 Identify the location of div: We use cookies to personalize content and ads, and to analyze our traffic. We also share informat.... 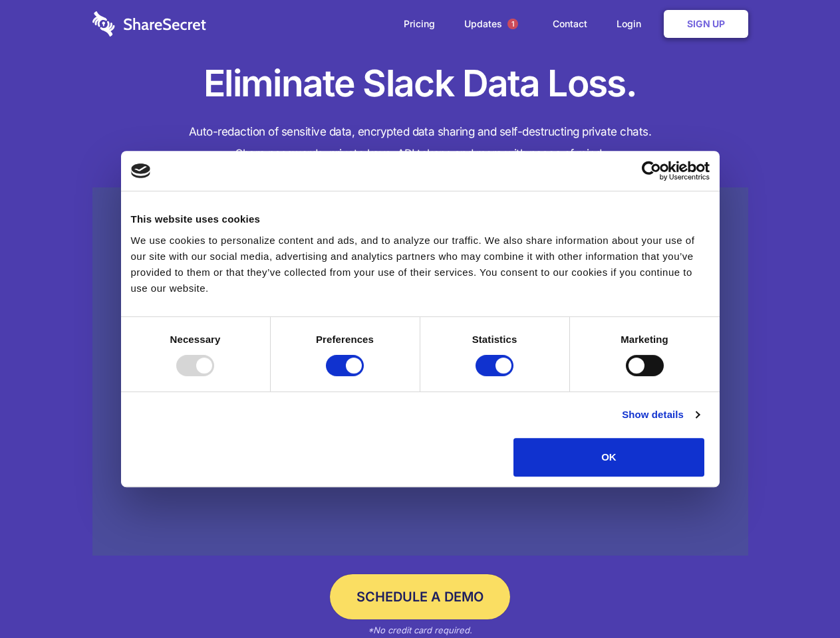
(420, 264).